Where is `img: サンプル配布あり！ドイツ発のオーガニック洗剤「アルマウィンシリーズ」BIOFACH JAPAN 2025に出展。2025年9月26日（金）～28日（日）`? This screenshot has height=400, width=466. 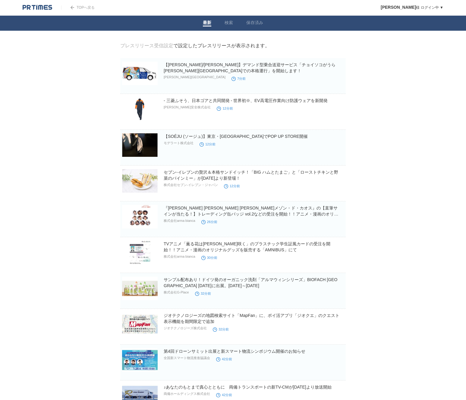
img: サンプル配布あり！ドイツ発のオーガニック洗剤「アルマウィンシリーズ」BIOFACH JAPAN 2025に出展。2025年9月26日（金）～28日（日） is located at coordinates (140, 289).